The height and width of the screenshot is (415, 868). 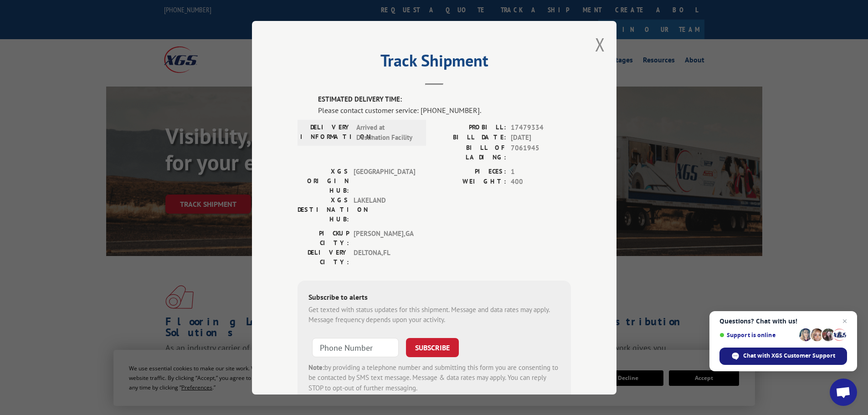 What do you see at coordinates (316, 366) in the screenshot?
I see `strong: Note:` at bounding box center [316, 366].